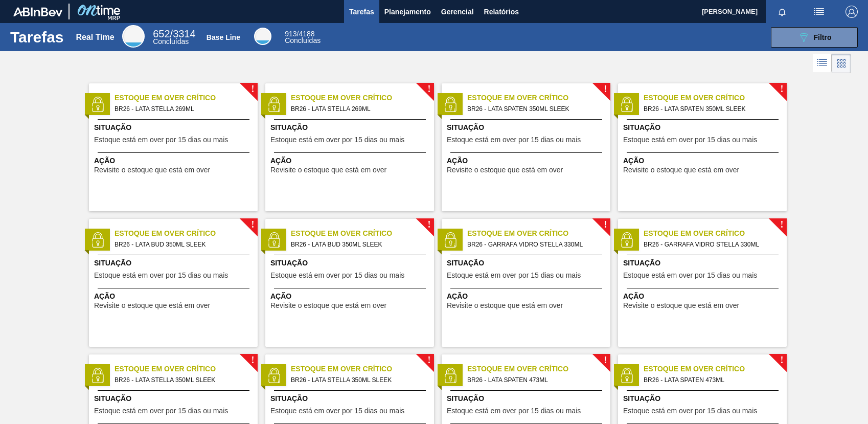 The height and width of the screenshot is (424, 868). I want to click on span: 652, so click(161, 34).